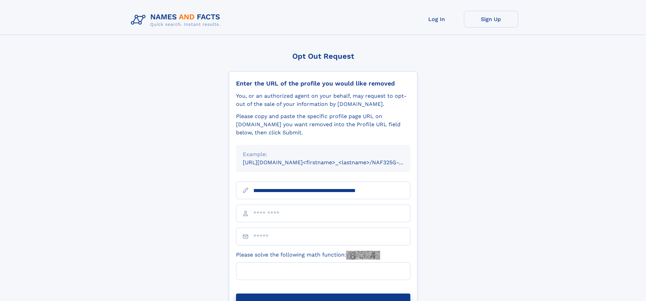  What do you see at coordinates (323, 154) in the screenshot?
I see `div: Example:` at bounding box center [323, 154].